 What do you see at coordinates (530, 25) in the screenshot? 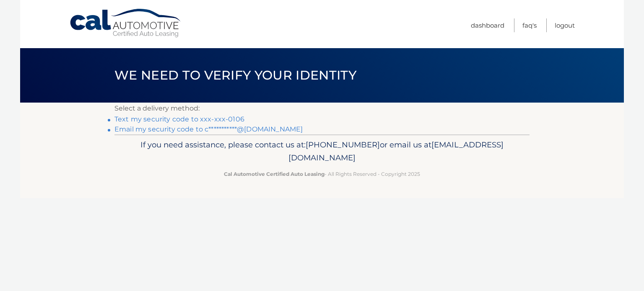
I see `a: FAQ's` at bounding box center [530, 25].